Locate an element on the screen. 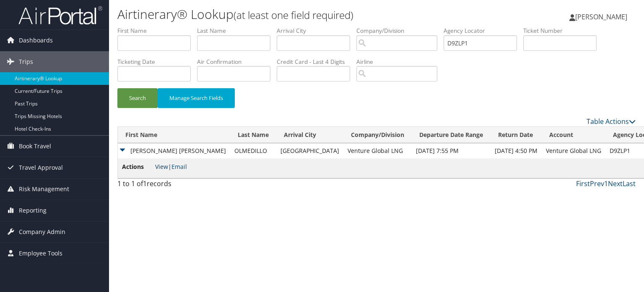  div: 1 to 1 of records is located at coordinates (177, 186).